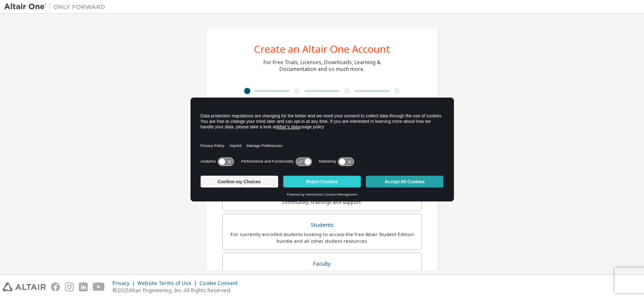 This screenshot has height=299, width=644. I want to click on p: © 2025 Altair Engineering, Inc. All Rights Reserved., so click(177, 290).